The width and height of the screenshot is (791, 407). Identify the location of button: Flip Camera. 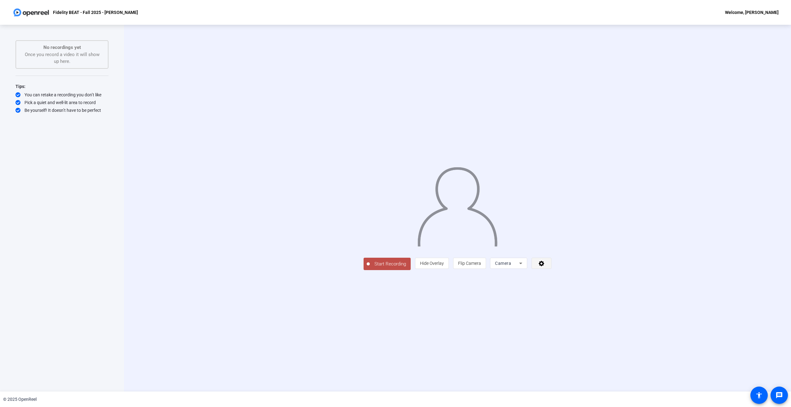
(469, 263).